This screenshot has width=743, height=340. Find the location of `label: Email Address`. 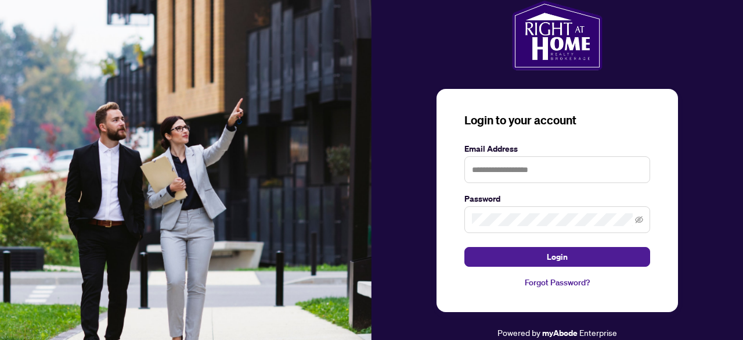

label: Email Address is located at coordinates (558, 149).